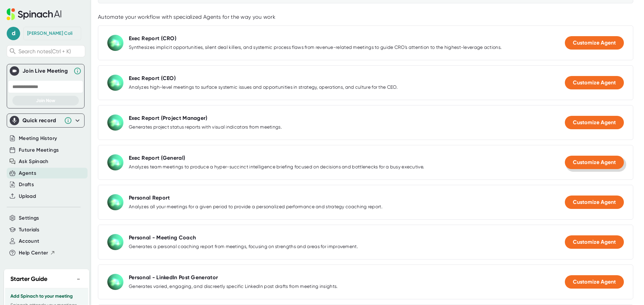  I want to click on span: Ask Spinach, so click(34, 161).